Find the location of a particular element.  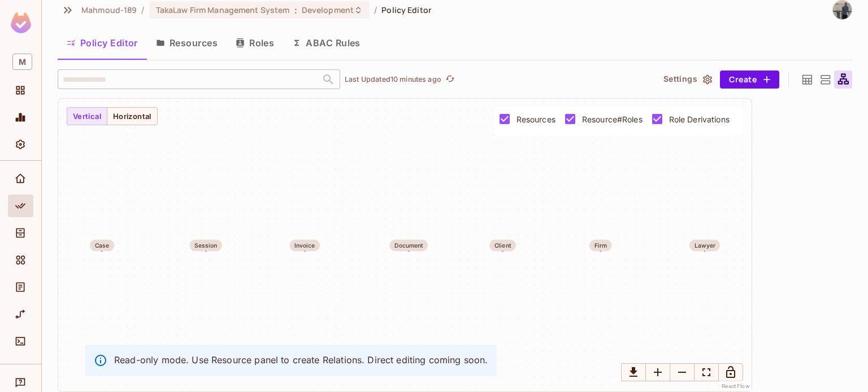

div: Elements is located at coordinates (21, 260).